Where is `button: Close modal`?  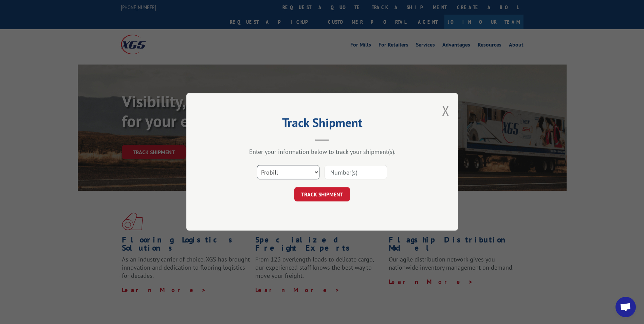 button: Close modal is located at coordinates (446, 111).